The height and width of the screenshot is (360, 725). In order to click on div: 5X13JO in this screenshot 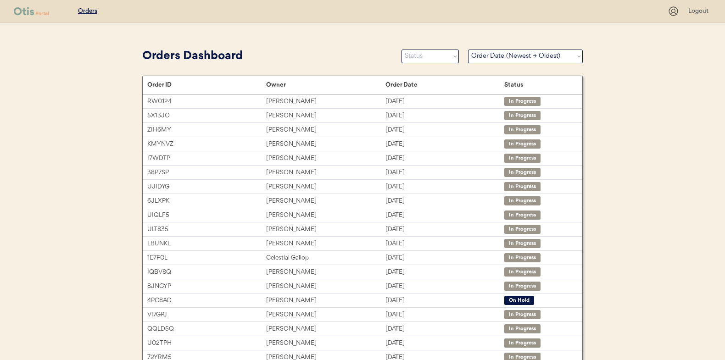, I will do `click(206, 116)`.